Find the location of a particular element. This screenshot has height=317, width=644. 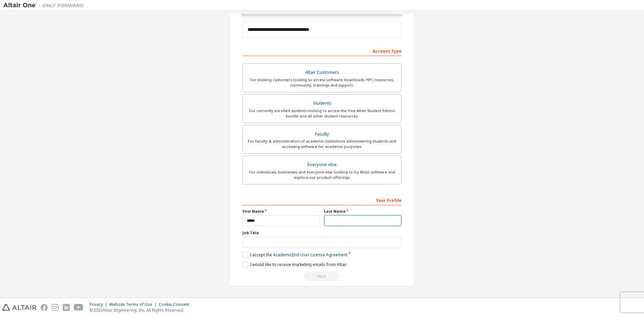

div: Students is located at coordinates (322, 103).